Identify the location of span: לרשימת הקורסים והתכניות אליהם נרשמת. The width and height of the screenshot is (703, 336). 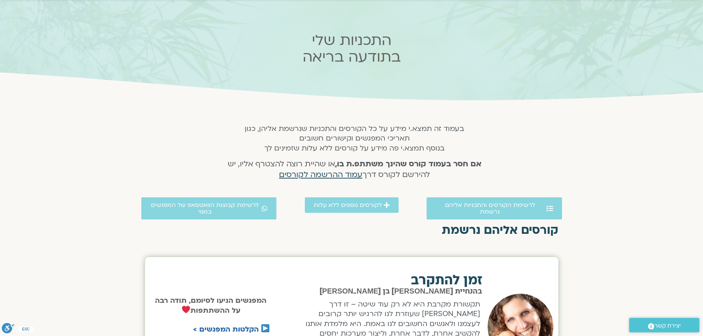
(490, 209).